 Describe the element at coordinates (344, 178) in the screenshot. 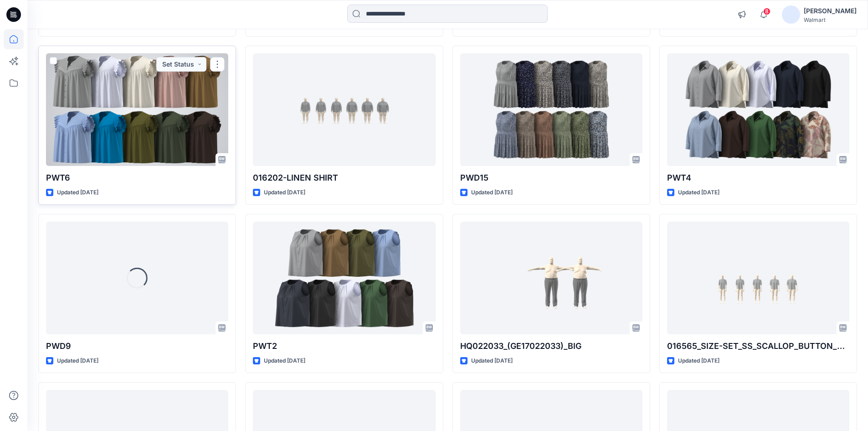

I see `p: 016202-LINEN SHIRT` at that location.